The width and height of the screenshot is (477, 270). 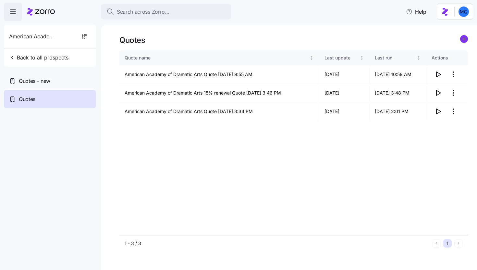 I want to click on span: Quotes, so click(x=27, y=99).